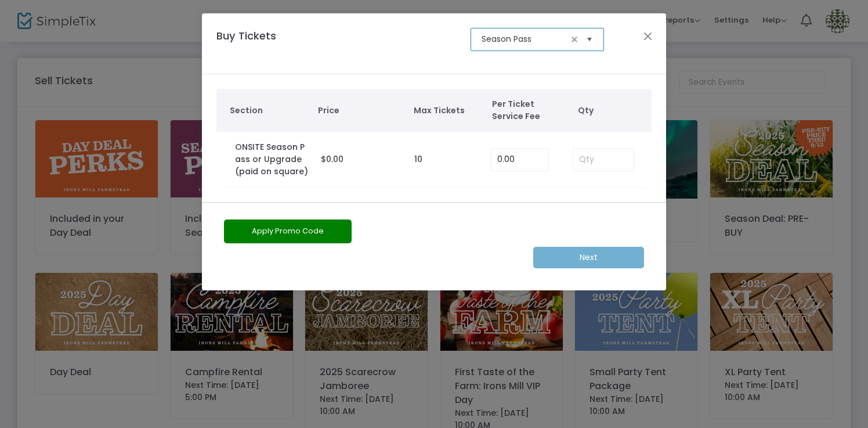  Describe the element at coordinates (648, 36) in the screenshot. I see `button: Close` at that location.